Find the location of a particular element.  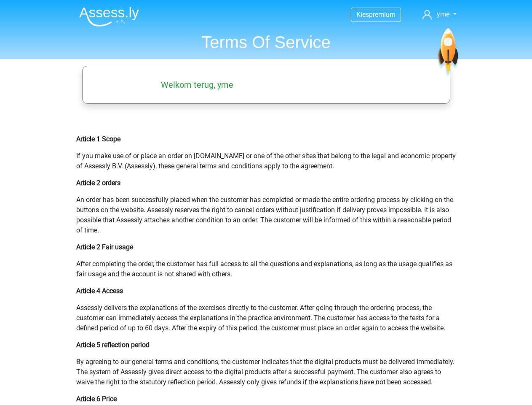

p: An order has been successfully placed when the customer has completed or made the entire ordering... is located at coordinates (266, 215).